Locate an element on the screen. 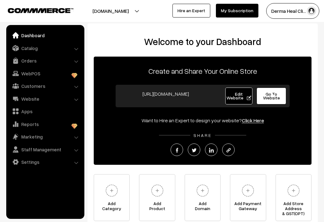 Image resolution: width=324 pixels, height=222 pixels. a: Click Here is located at coordinates (253, 120).